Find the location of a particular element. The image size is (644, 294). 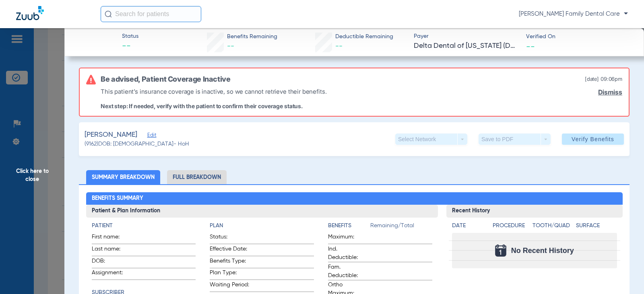

app-breakdown-title: Procedure is located at coordinates (511, 227).